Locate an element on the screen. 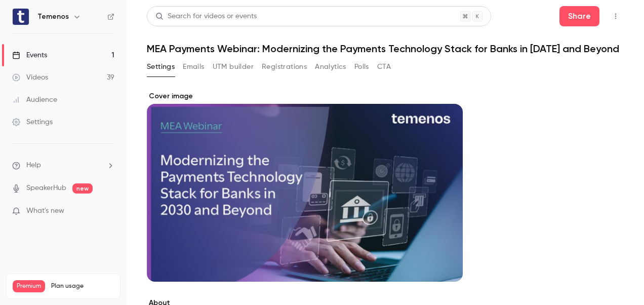  h6: Temenos is located at coordinates (53, 17).